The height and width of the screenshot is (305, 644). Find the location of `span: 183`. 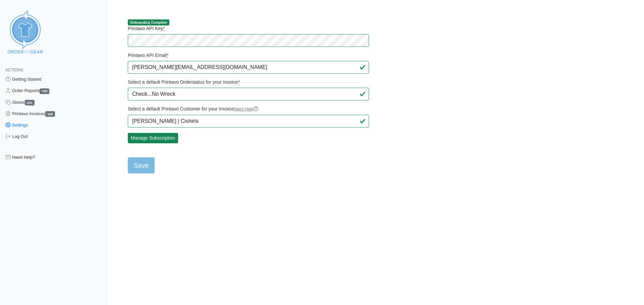

span: 183 is located at coordinates (30, 103).